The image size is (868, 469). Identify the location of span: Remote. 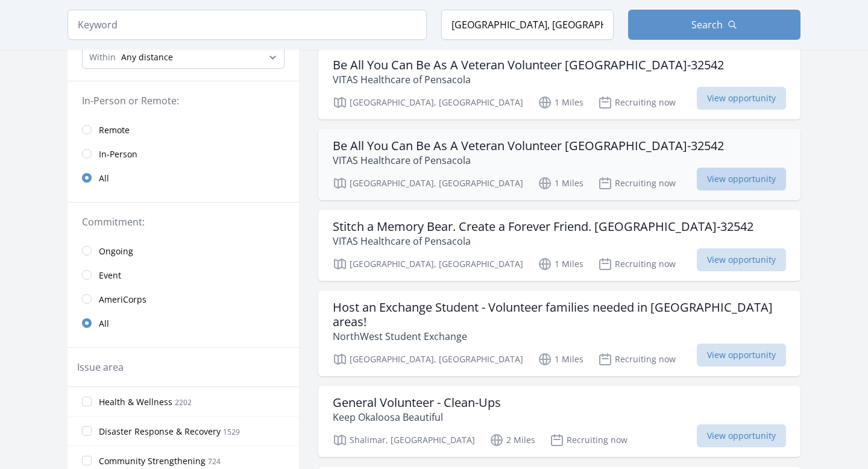
(114, 130).